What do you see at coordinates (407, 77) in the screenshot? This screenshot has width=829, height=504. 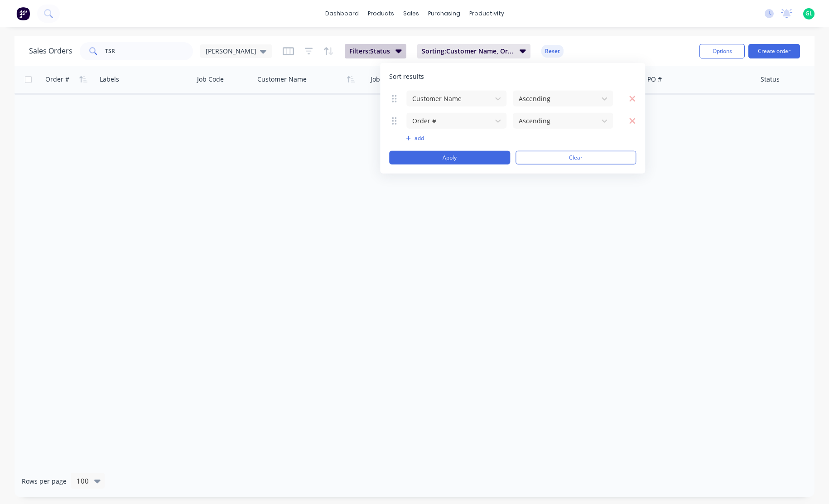 I see `span: Sort results` at bounding box center [407, 77].